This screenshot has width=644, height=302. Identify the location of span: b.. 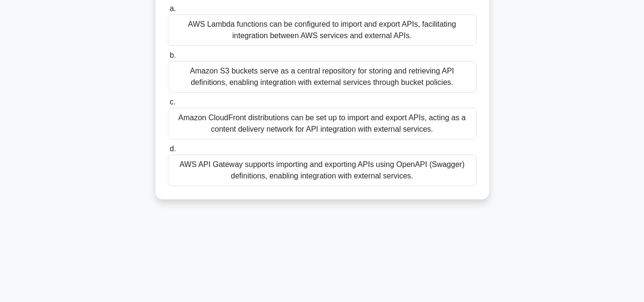
(173, 55).